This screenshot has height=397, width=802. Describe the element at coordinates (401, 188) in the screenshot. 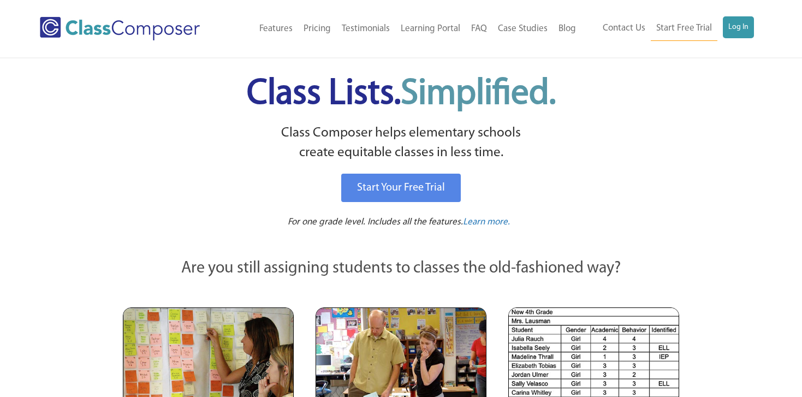

I see `span: Start Your Free Trial` at that location.